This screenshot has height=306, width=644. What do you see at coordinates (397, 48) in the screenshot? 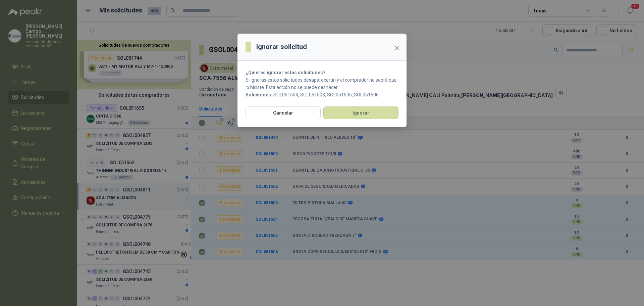
I see `span: close` at bounding box center [397, 48].